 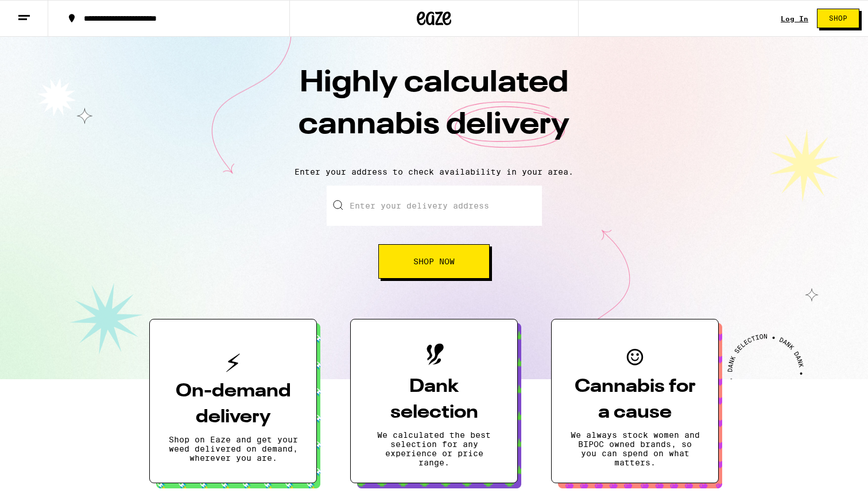 What do you see at coordinates (434, 401) in the screenshot?
I see `button: Dank selectionWe calculated the best selection for any experience or price range.` at bounding box center [434, 401].